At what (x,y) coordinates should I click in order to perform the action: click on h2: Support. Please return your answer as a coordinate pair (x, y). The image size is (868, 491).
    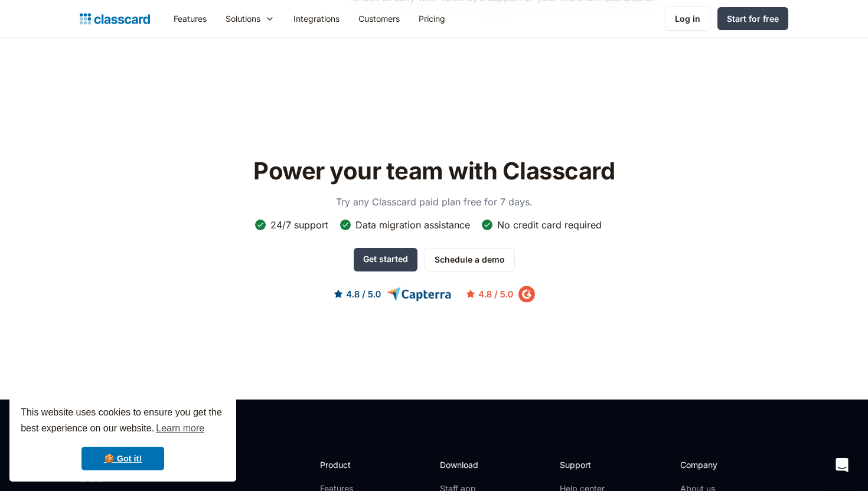
    Looking at the image, I should click on (584, 465).